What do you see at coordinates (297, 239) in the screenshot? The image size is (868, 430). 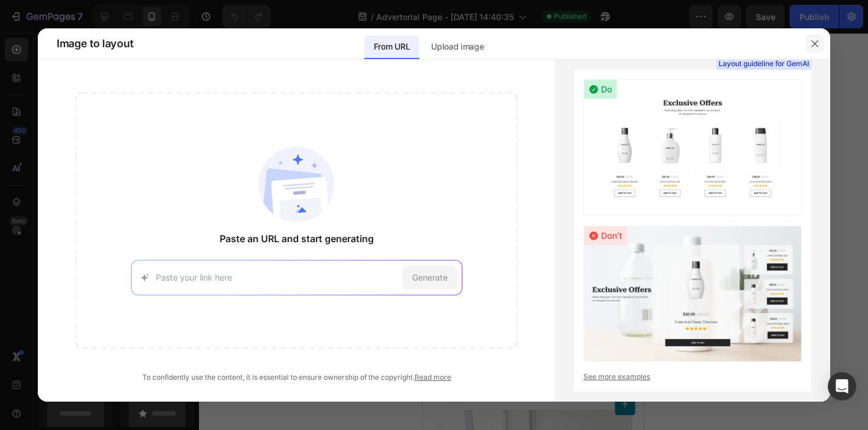 I see `span: Paste an URL and start generating` at bounding box center [297, 239].